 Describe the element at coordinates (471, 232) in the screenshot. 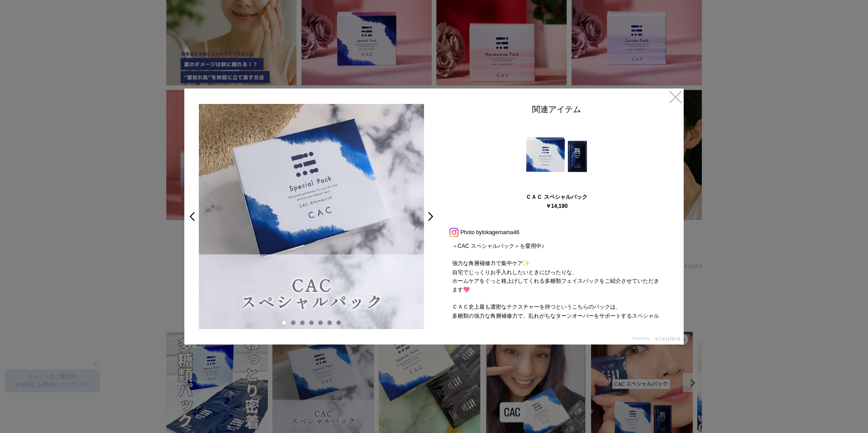

I see `span: Photo by` at that location.